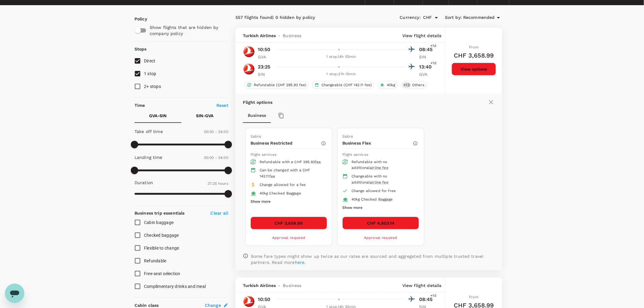  What do you see at coordinates (140, 105) in the screenshot?
I see `p: Time` at bounding box center [140, 105].